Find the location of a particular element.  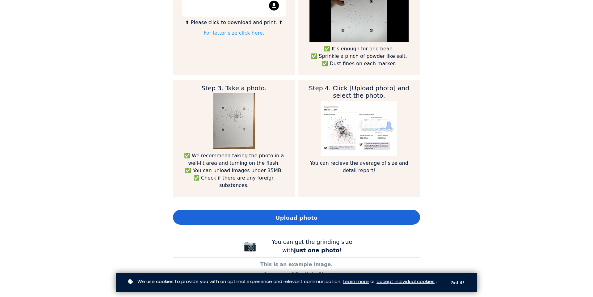

p: This is an example image. is located at coordinates (296, 264).